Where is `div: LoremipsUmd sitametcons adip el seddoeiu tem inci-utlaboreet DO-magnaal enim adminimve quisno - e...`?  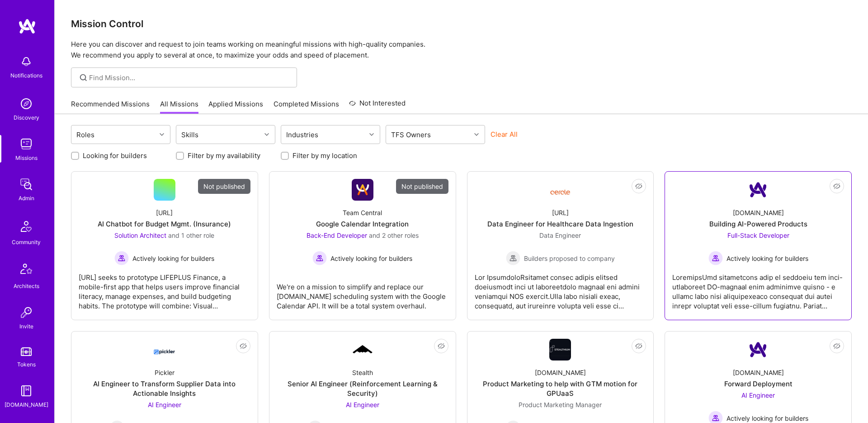 div: LoremipsUmd sitametcons adip el seddoeiu tem inci-utlaboreet DO-magnaal enim adminimve quisno - e... is located at coordinates (759, 288).